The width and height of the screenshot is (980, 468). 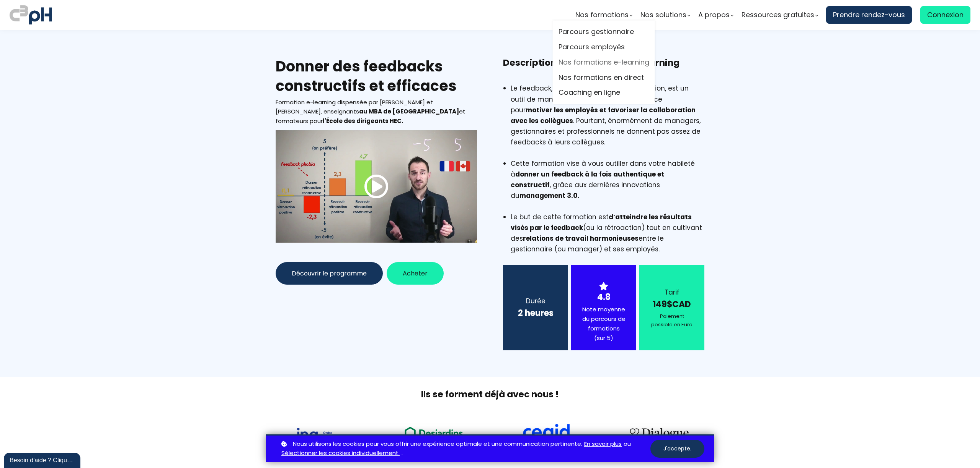 I want to click on button: J'accepte., so click(x=677, y=449).